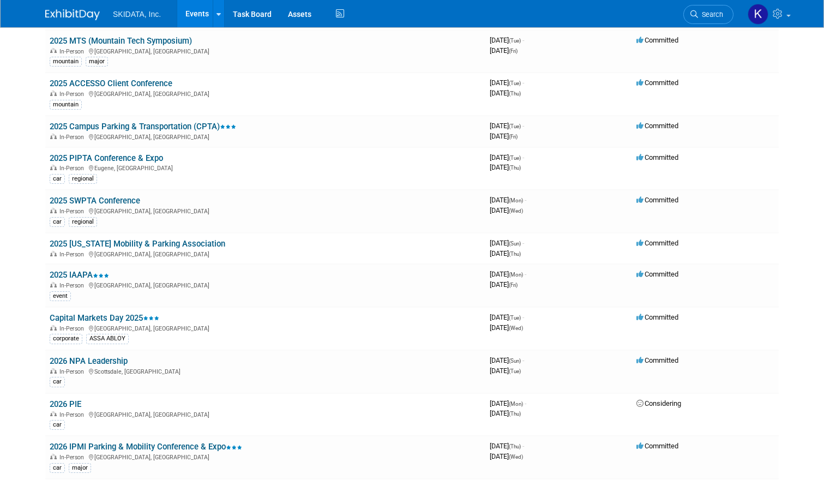 This screenshot has width=824, height=504. I want to click on a: 2025 PIPTA Conference & Expo, so click(106, 158).